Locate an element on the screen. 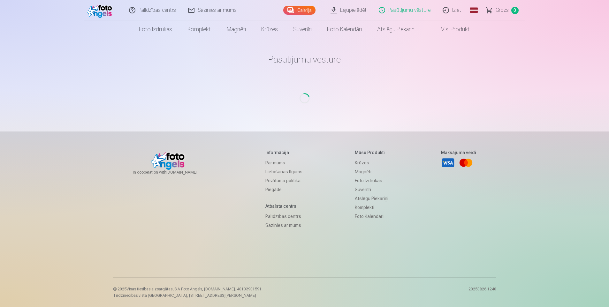 Image resolution: width=609 pixels, height=307 pixels. a: Privātuma politika is located at coordinates (284, 181).